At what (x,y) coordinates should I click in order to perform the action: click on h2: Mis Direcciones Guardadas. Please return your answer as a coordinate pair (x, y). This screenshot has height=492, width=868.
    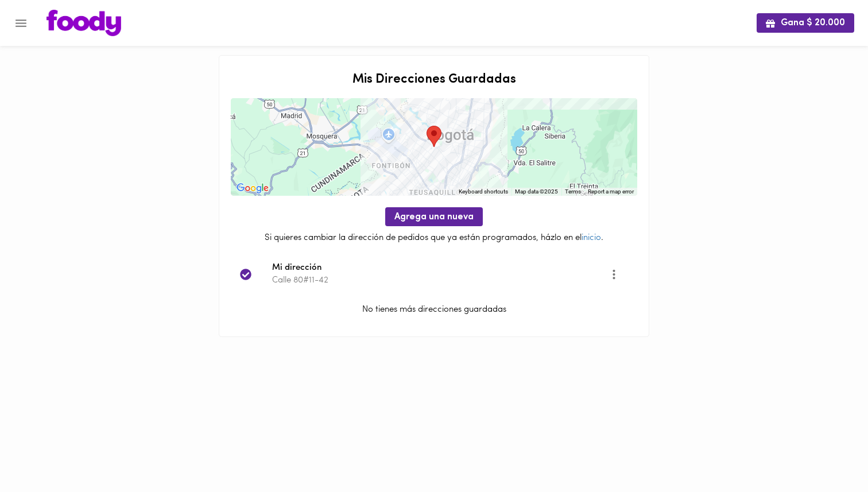
    Looking at the image, I should click on (434, 80).